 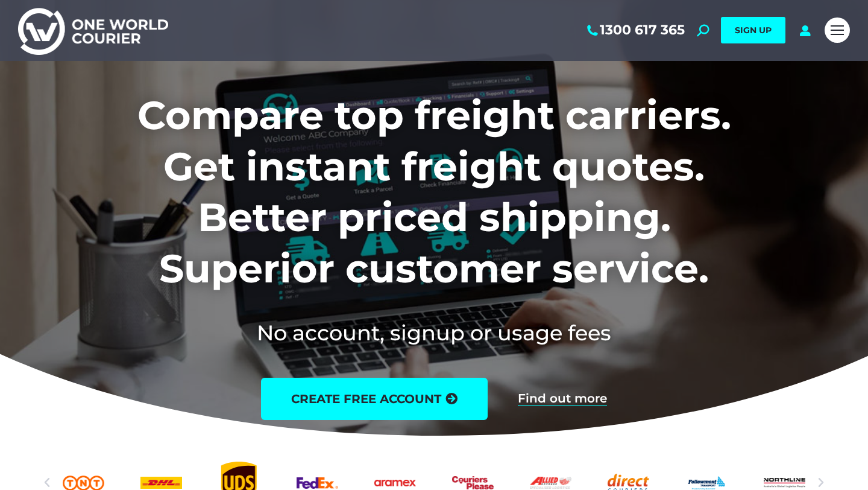 What do you see at coordinates (434, 332) in the screenshot?
I see `h2: No account, signup or usage fees` at bounding box center [434, 332].